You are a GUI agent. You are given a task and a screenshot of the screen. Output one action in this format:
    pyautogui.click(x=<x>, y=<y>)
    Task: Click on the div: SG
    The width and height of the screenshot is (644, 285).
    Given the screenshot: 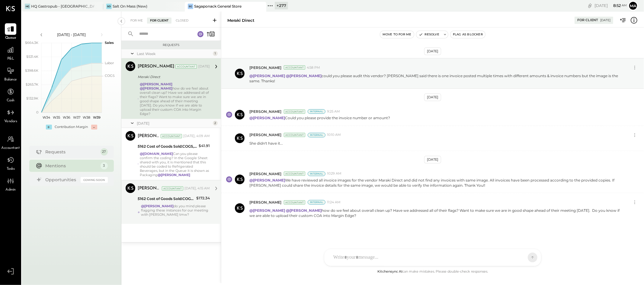 What is the action you would take?
    pyautogui.click(x=191, y=6)
    